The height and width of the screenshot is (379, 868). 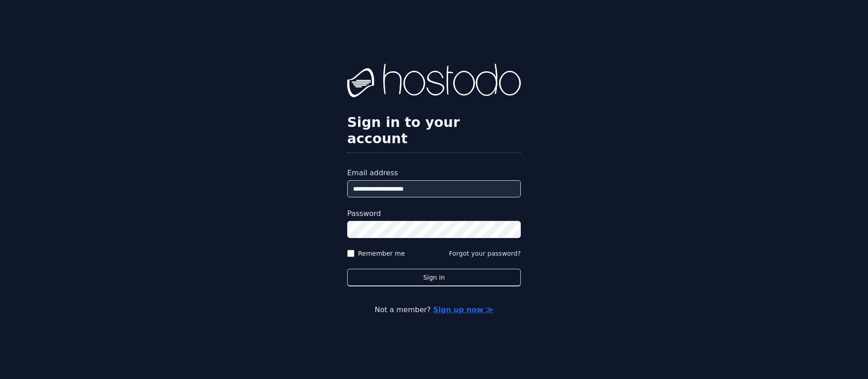 What do you see at coordinates (463, 309) in the screenshot?
I see `a: Sign up now ≫` at bounding box center [463, 309].